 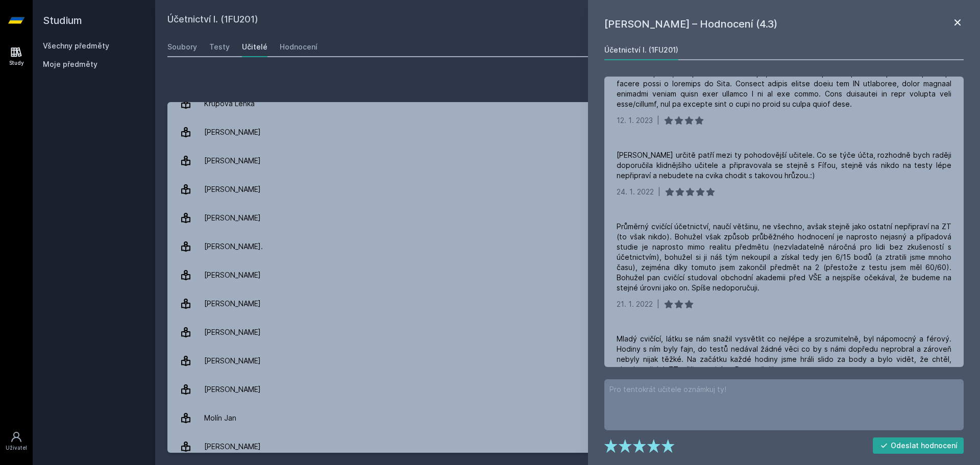 I want to click on div: Molín Jan, so click(x=220, y=418).